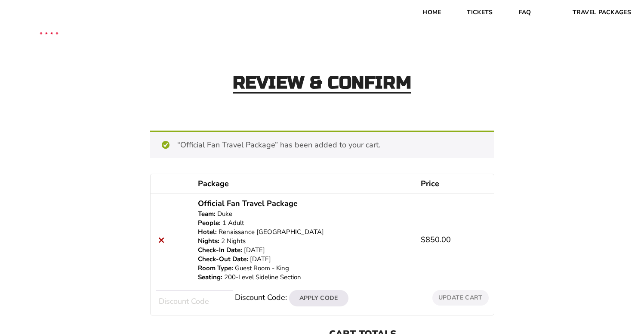 This screenshot has height=334, width=644. I want to click on dt: Check-Out Date:, so click(223, 259).